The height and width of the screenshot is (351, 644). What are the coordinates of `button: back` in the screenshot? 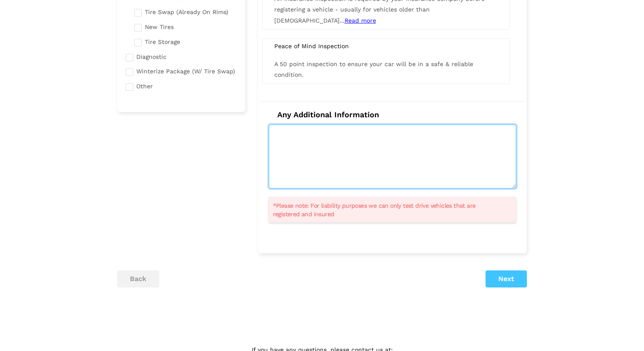 It's located at (138, 279).